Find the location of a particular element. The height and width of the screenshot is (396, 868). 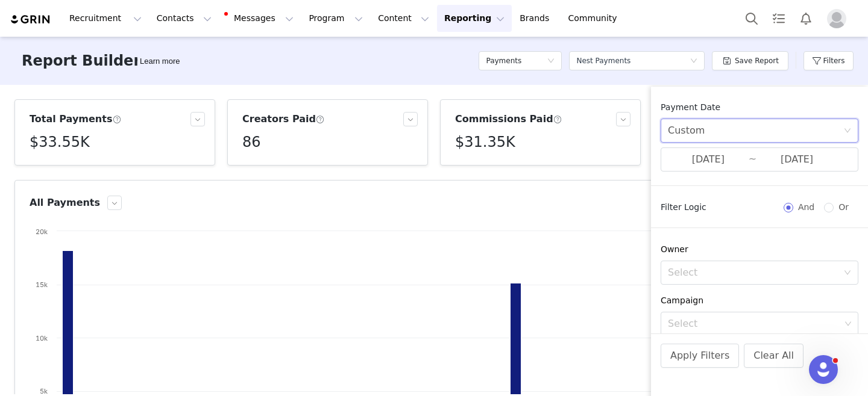

a: grin logo is located at coordinates (30, 19).